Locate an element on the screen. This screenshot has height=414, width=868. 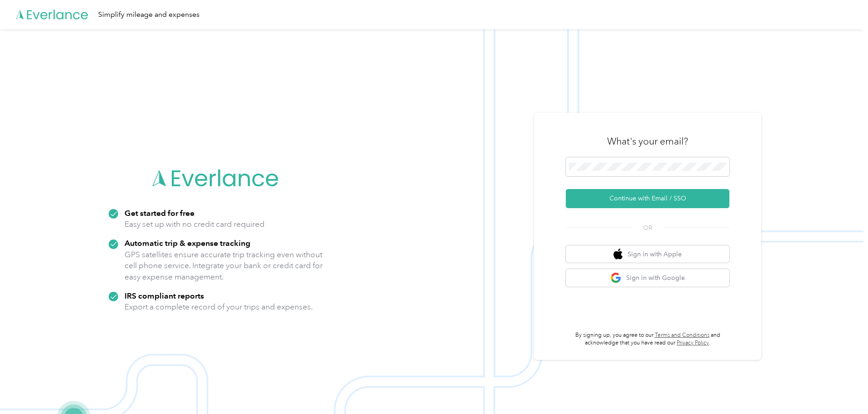
strong: Get started for free is located at coordinates (159, 213).